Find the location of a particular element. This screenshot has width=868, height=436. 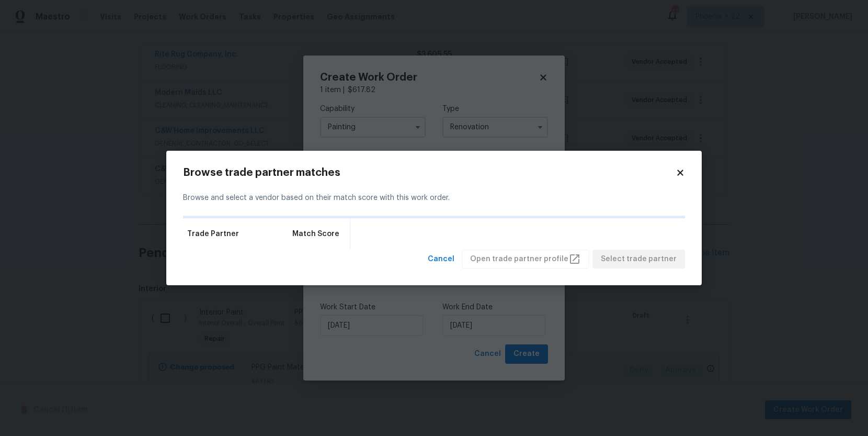

span: Trade Partner is located at coordinates (212, 234).